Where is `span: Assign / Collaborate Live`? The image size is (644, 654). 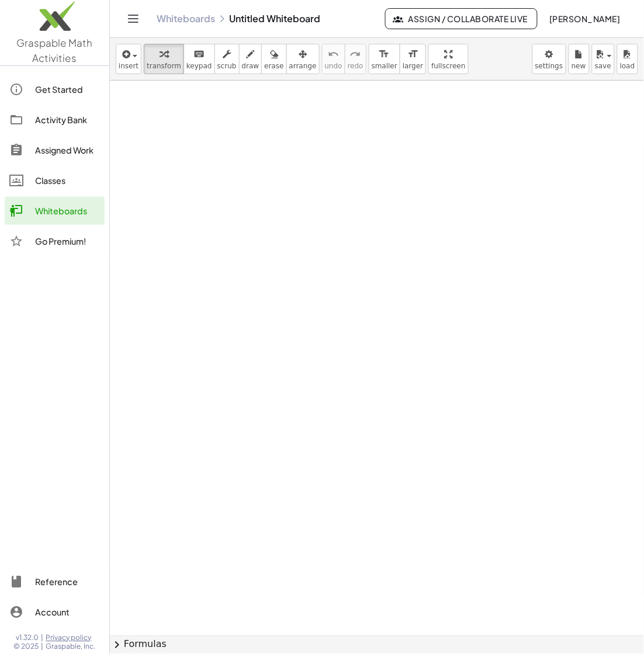
span: Assign / Collaborate Live is located at coordinates (461, 19).